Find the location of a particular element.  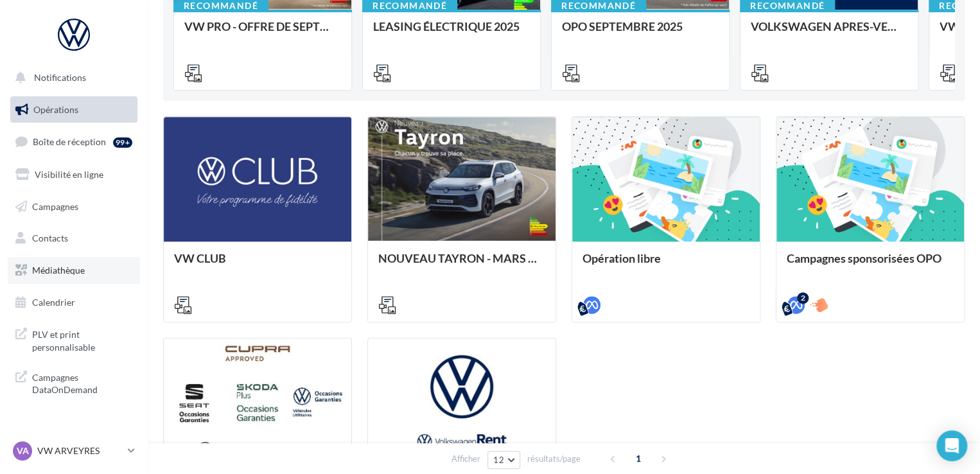

img: website_grey.svg is located at coordinates (26, 39).